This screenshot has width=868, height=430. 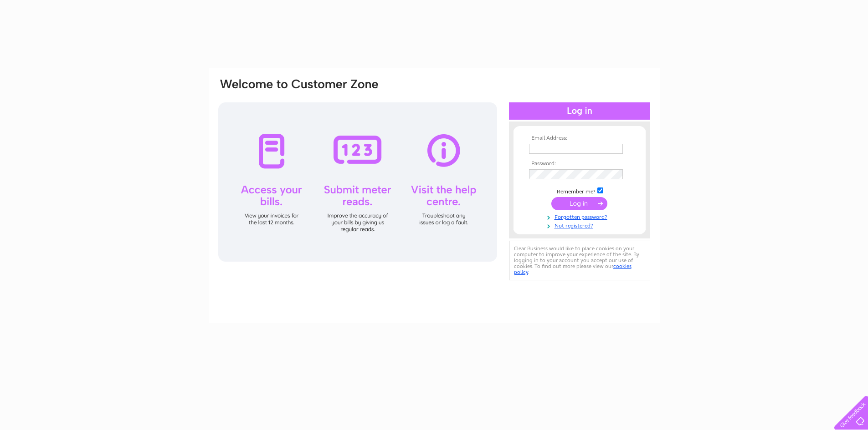 I want to click on td: Remember me?, so click(x=579, y=191).